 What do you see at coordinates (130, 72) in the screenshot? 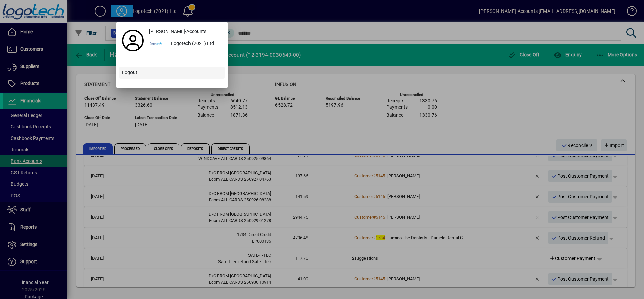
I see `span: Logout` at bounding box center [130, 72].